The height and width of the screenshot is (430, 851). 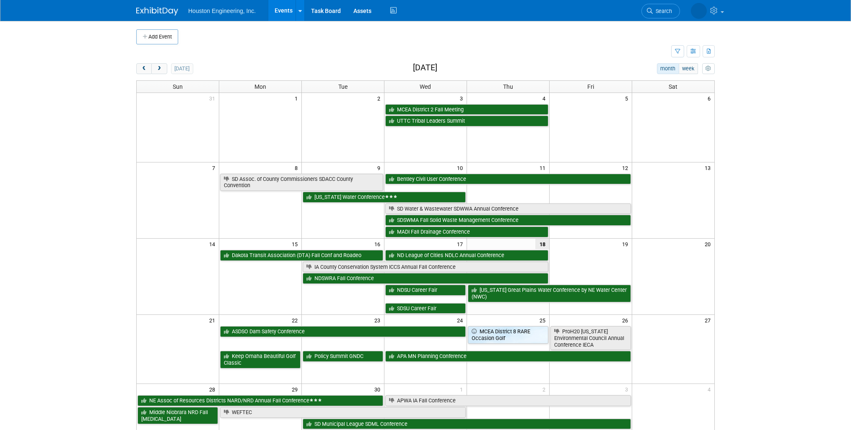 I want to click on span: 11, so click(x=544, y=168).